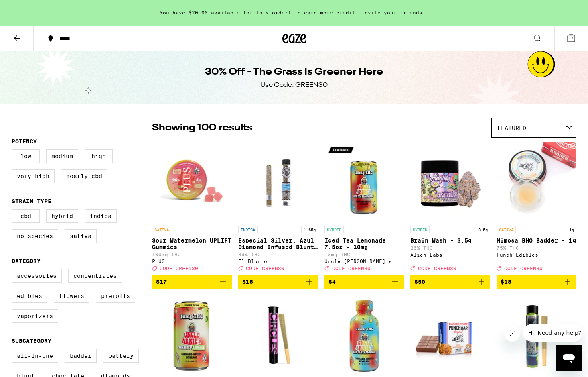 Image resolution: width=588 pixels, height=377 pixels. I want to click on a: Open page for Mimosa BHO Badder - 1g from Punch Edibles, so click(536, 209).